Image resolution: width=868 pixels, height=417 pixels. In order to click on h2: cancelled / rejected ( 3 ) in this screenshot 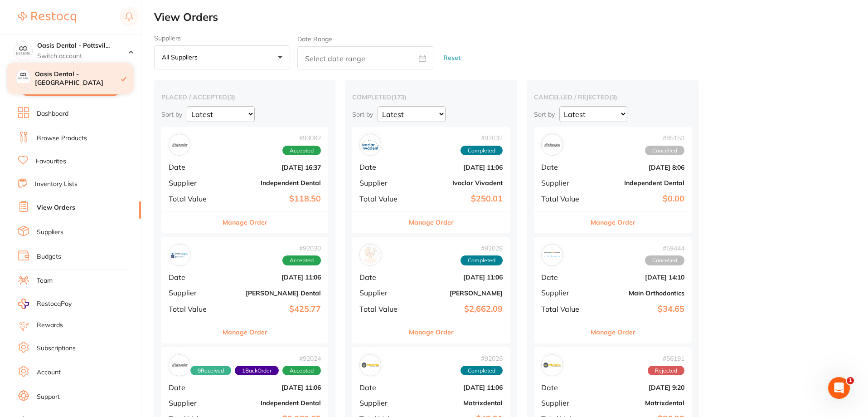, I will do `click(613, 97)`.